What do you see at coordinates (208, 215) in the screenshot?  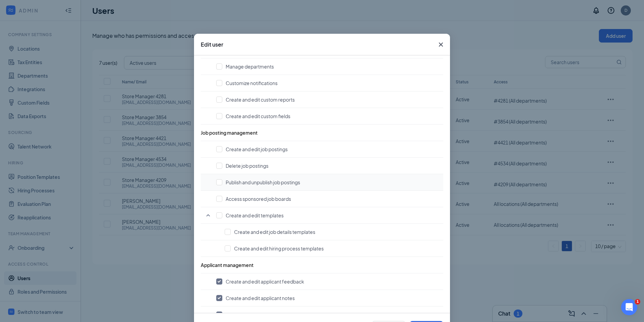 I see `svg: SmallChevronUp` at bounding box center [208, 215].